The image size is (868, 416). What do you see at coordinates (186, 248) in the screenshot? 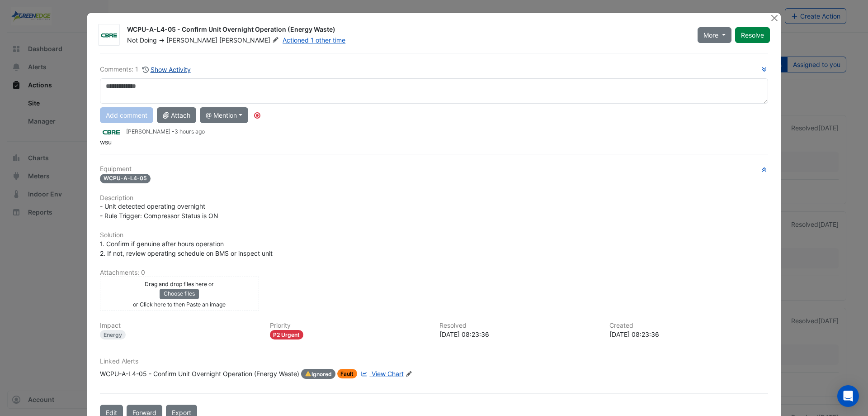
I see `span: 1. Confirm if genuine after hours operation 2. If not, review operating schedule on BMS or inspec...` at bounding box center [186, 248].